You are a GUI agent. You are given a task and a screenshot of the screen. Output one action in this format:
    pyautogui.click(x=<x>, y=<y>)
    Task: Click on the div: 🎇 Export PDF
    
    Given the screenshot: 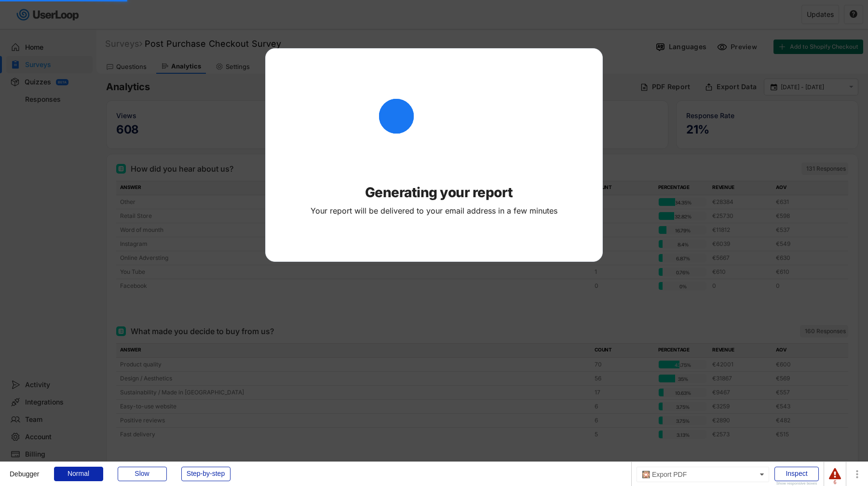 What is the action you would take?
    pyautogui.click(x=703, y=474)
    